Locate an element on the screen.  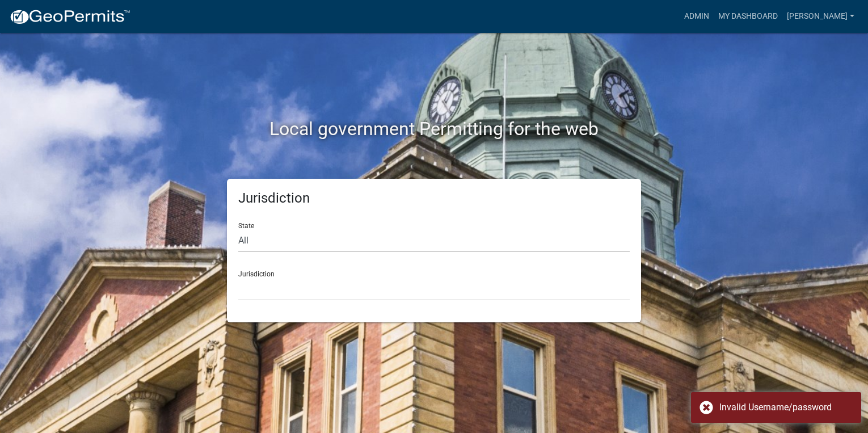
div: Invalid Username/password is located at coordinates (786, 408).